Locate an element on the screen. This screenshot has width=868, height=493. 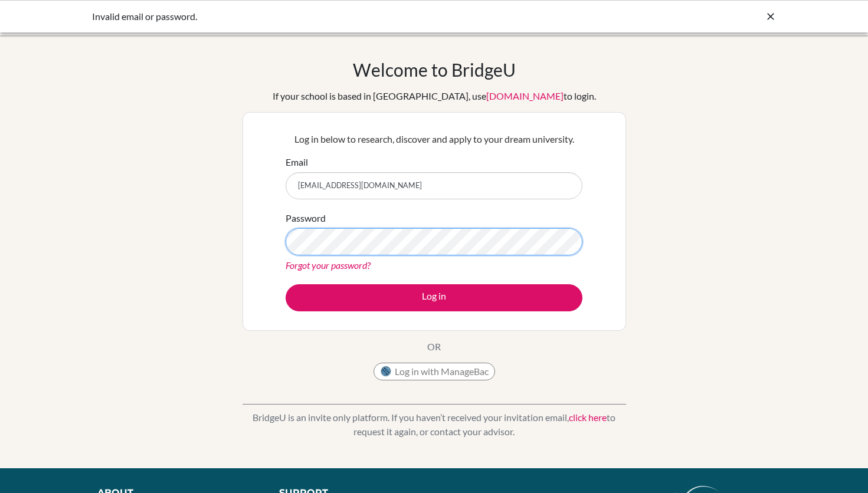
label: Email is located at coordinates (297, 162).